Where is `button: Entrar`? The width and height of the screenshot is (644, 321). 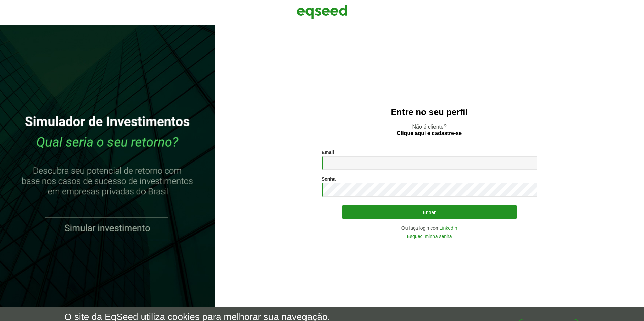
button: Entrar is located at coordinates (429, 212).